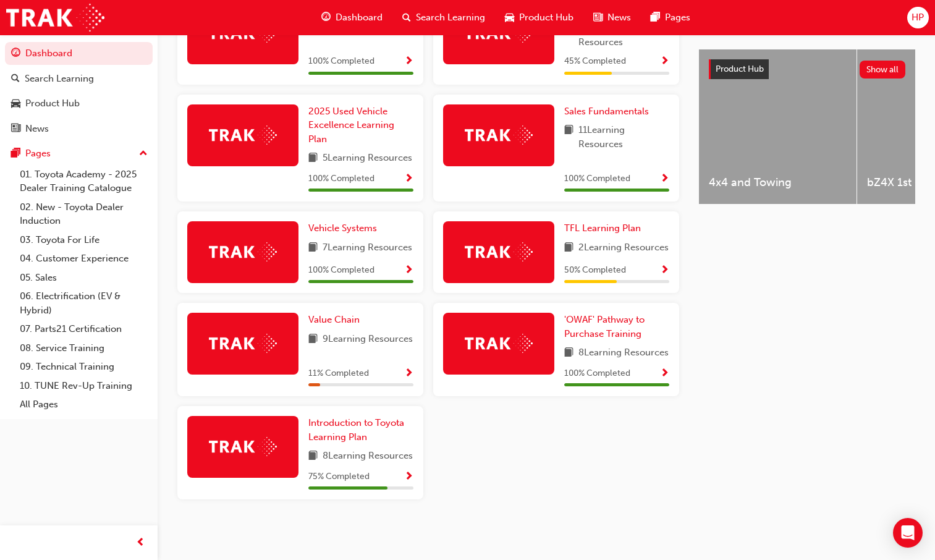  I want to click on a: Introduction to Toyota Learning Plan, so click(361, 430).